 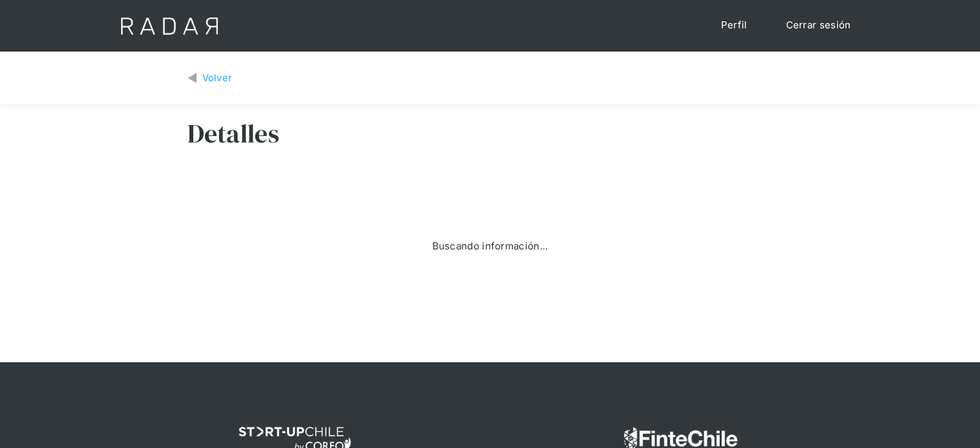 What do you see at coordinates (733, 25) in the screenshot?
I see `a: Perfil` at bounding box center [733, 25].